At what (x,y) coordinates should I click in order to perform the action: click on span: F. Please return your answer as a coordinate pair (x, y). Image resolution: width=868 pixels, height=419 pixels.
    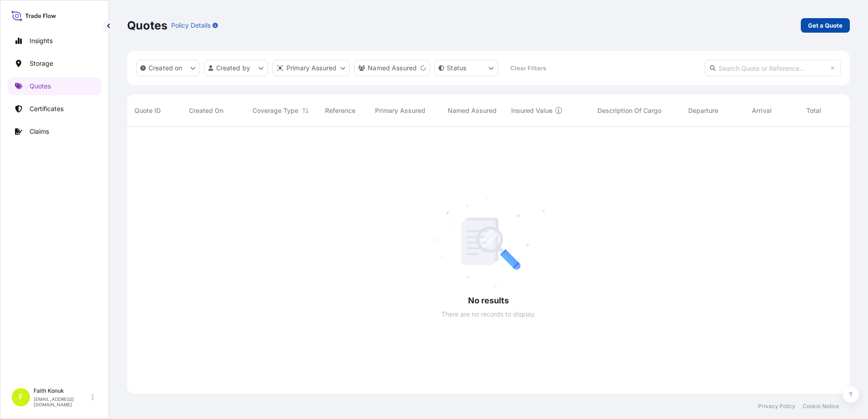
    Looking at the image, I should click on (21, 397).